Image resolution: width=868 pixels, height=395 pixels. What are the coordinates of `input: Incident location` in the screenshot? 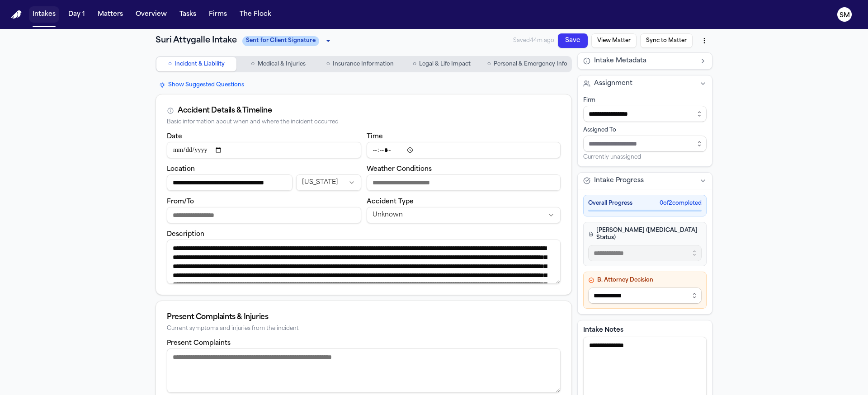 It's located at (230, 183).